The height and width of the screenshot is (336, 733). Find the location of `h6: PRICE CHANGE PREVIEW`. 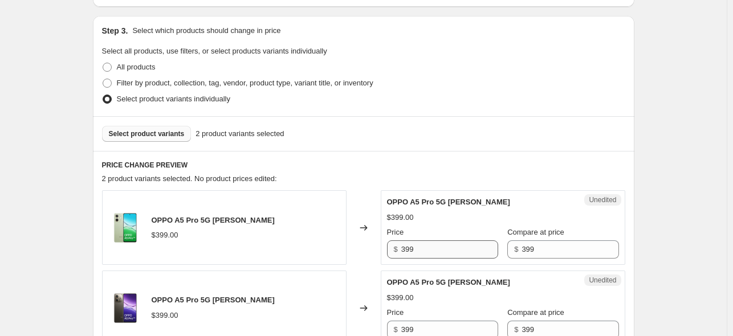

h6: PRICE CHANGE PREVIEW is located at coordinates (364, 165).